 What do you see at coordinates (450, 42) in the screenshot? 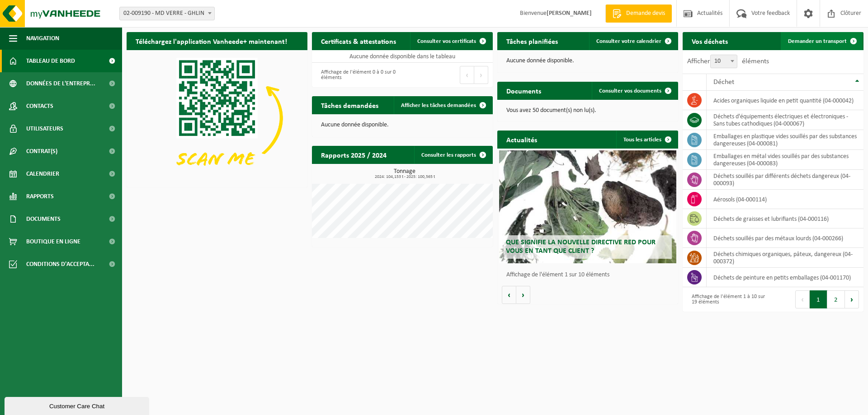
I see `a: Consulter vos certificats` at bounding box center [450, 42].